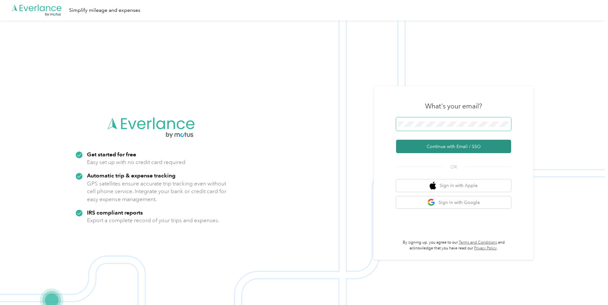 This screenshot has height=305, width=608. I want to click on strong: Automatic trip & expense tracking, so click(131, 175).